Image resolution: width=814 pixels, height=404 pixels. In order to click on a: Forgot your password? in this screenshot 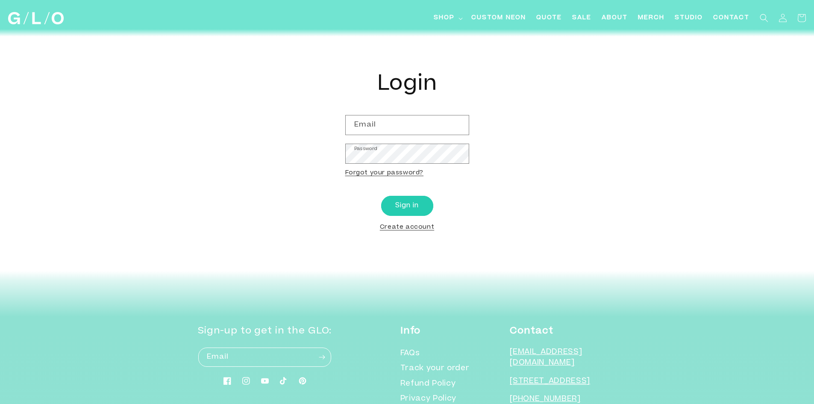, I will do `click(384, 173)`.